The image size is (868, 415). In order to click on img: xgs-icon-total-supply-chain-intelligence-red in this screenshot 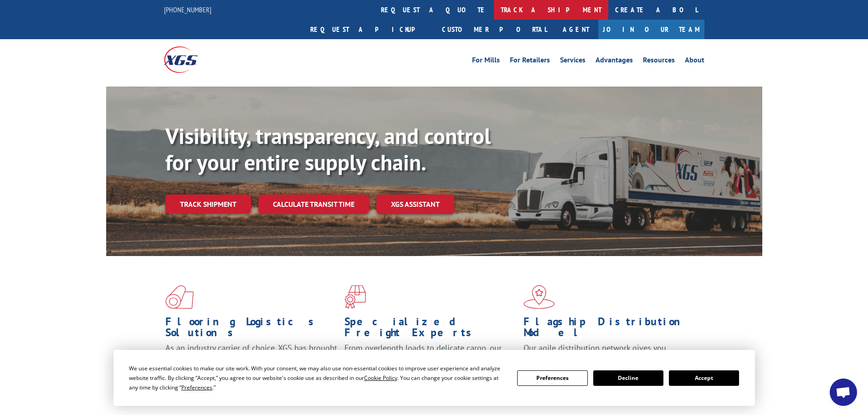, I will do `click(180, 297)`.